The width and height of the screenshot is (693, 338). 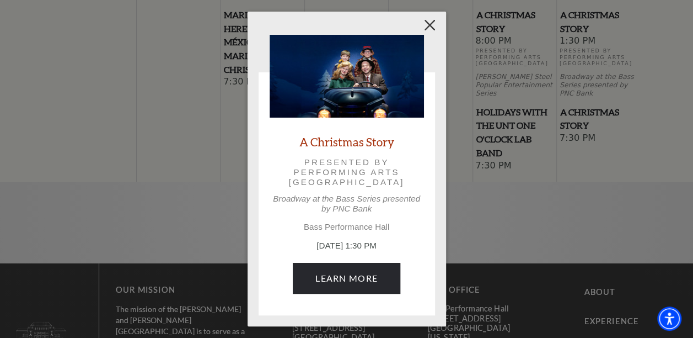 What do you see at coordinates (670, 318) in the screenshot?
I see `div: Accessibility Menu` at bounding box center [670, 318].